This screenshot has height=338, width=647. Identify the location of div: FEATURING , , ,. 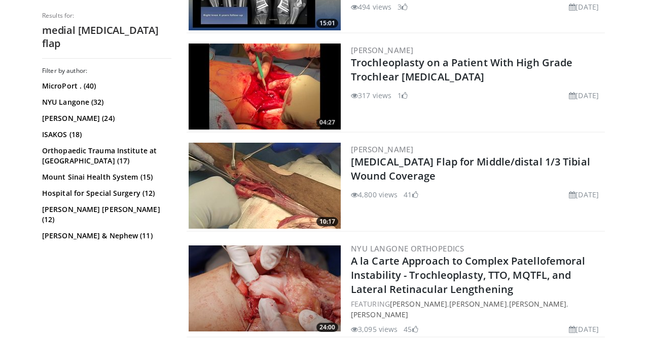
(476, 310).